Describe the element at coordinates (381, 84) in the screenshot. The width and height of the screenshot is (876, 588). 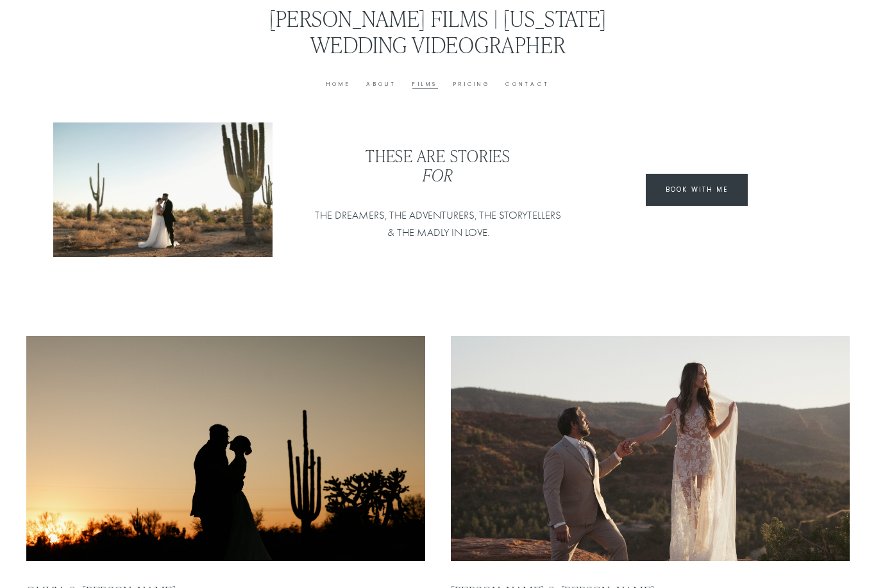
I see `a: About` at that location.